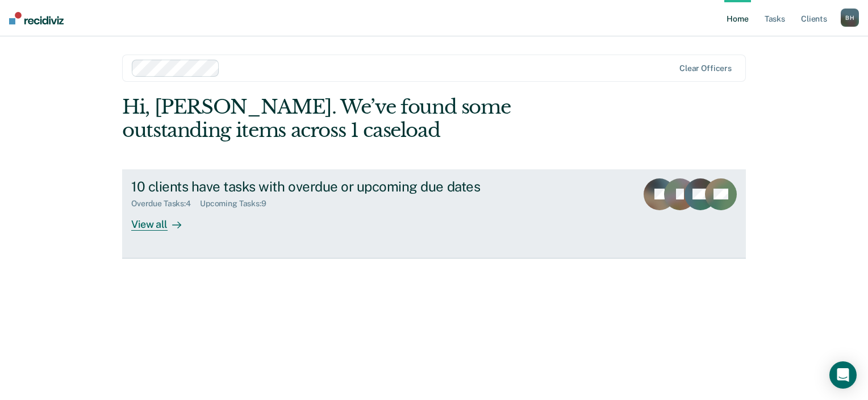  Describe the element at coordinates (37, 18) in the screenshot. I see `img: Recidiviz` at that location.